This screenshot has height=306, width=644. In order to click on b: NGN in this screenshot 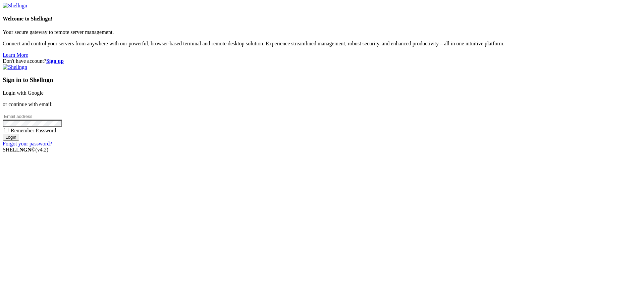, I will do `click(25, 150)`.